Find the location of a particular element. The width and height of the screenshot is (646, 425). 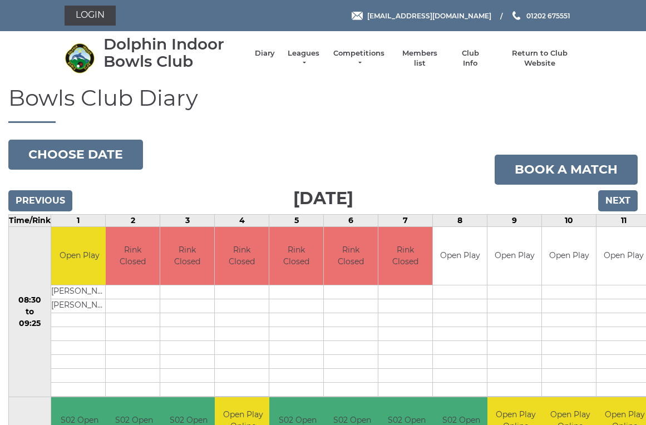

input: Previous is located at coordinates (40, 201).